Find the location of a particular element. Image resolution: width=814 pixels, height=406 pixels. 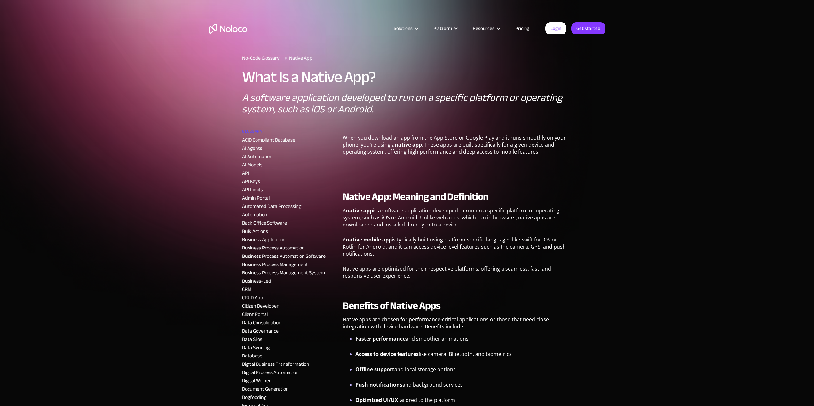

strong: native mobile app is located at coordinates (369, 240).